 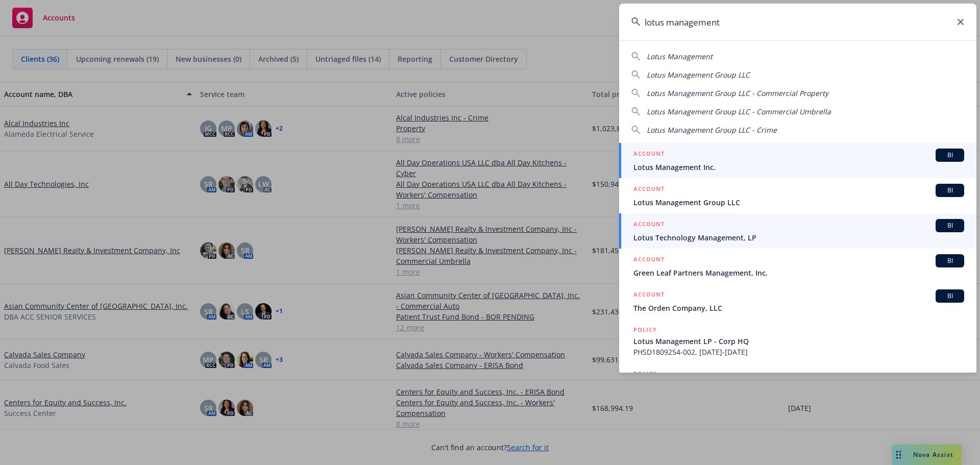 What do you see at coordinates (739, 111) in the screenshot?
I see `span: Lotus Management Group LLC - Commercial Umbrella` at bounding box center [739, 111].